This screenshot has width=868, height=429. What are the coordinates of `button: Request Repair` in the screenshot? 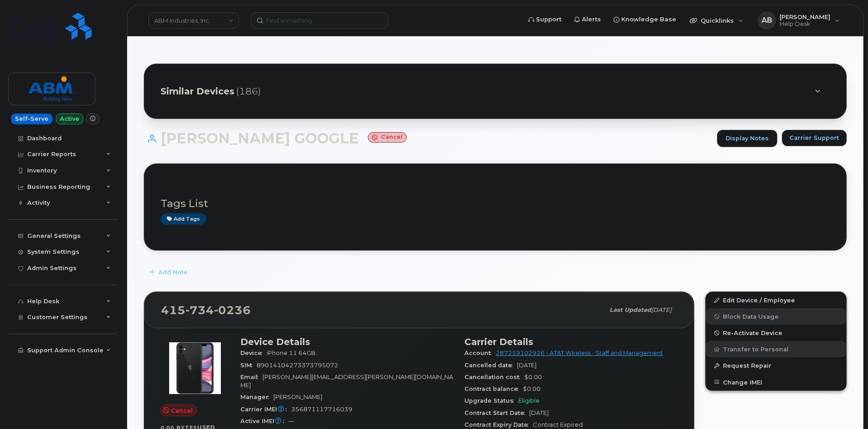 It's located at (776, 366).